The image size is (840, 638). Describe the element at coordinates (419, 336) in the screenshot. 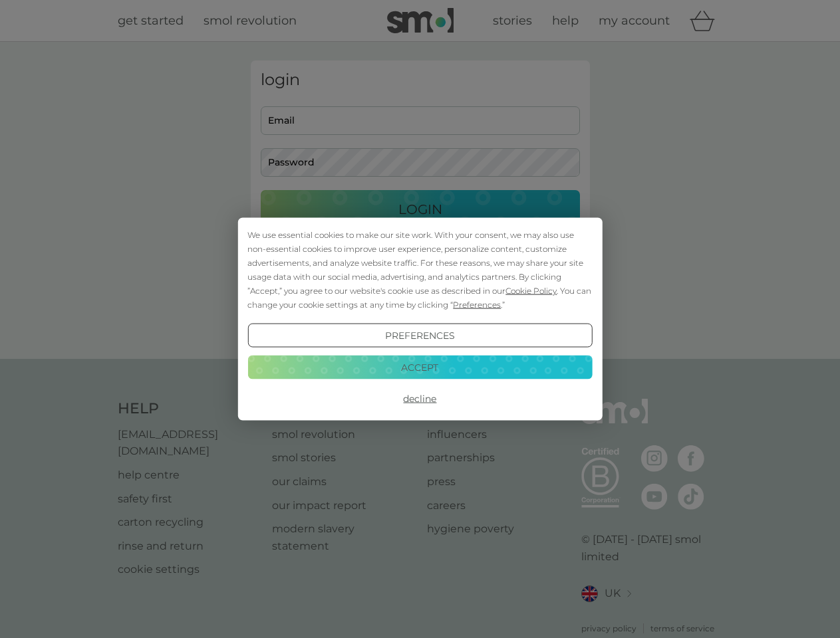

I see `button: Preferences` at that location.